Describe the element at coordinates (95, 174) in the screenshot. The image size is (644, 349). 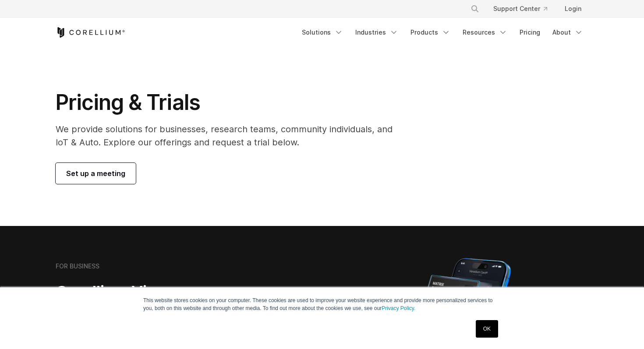
I see `span: Set up a meeting` at that location.